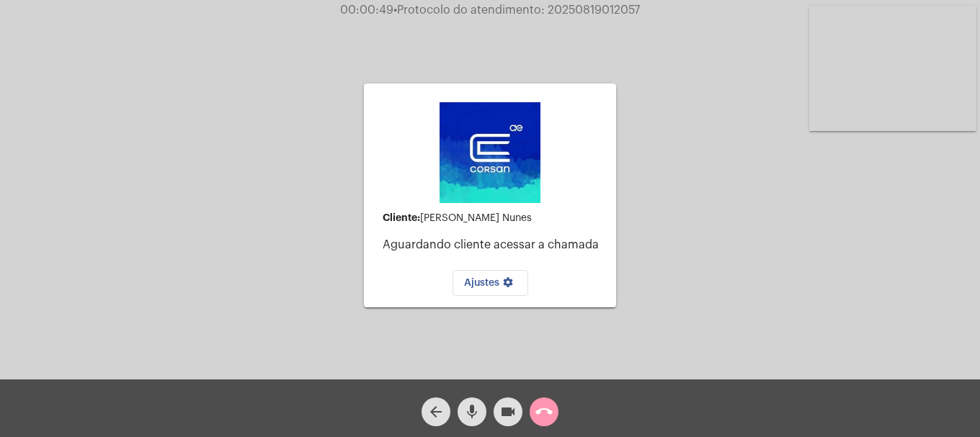  What do you see at coordinates (516, 10) in the screenshot?
I see `span: Protocolo do atendimento: 20250819012057` at bounding box center [516, 10].